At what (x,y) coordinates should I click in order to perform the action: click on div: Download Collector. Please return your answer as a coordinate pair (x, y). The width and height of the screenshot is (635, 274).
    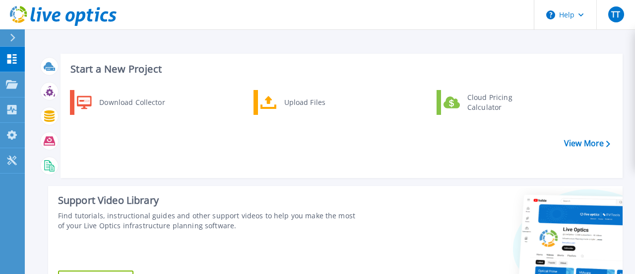
    Looking at the image, I should click on (132, 102).